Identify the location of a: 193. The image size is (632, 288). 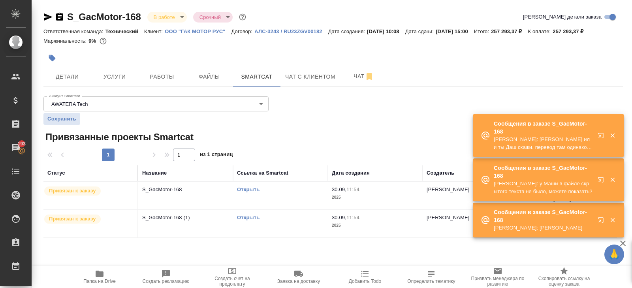
(16, 148).